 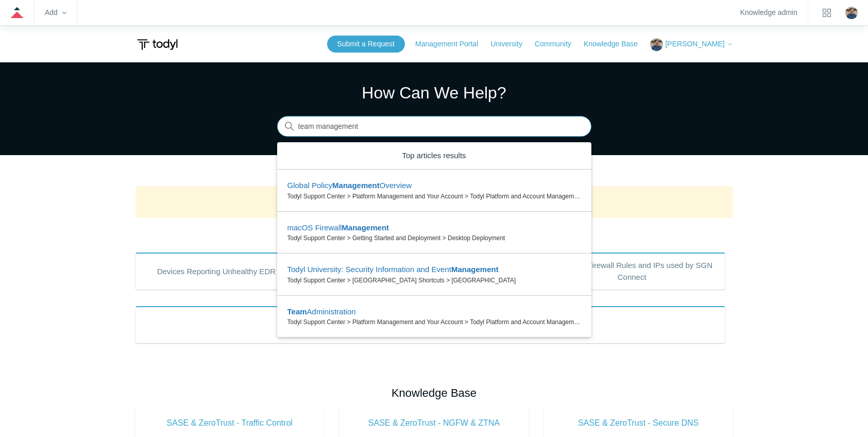 What do you see at coordinates (434, 238) in the screenshot?
I see `zd-autocomplete-breadcrumbs-multibrand: Todyl Support Center > Getting Started and Deployment > Desktop Deployment` at bounding box center [434, 238].